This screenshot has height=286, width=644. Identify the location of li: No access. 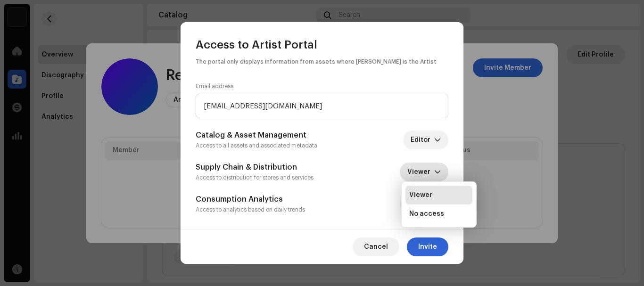
(439, 214).